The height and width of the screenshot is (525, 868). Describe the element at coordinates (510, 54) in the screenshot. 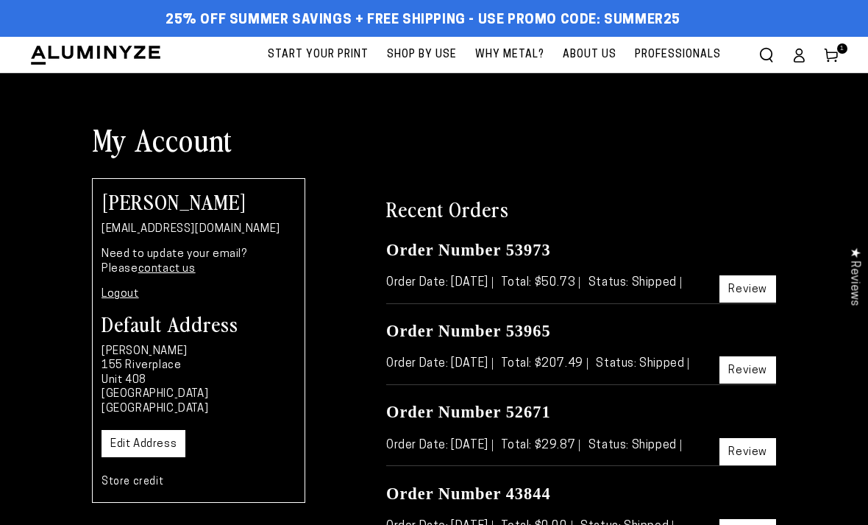

I see `span: Why Metal?` at that location.